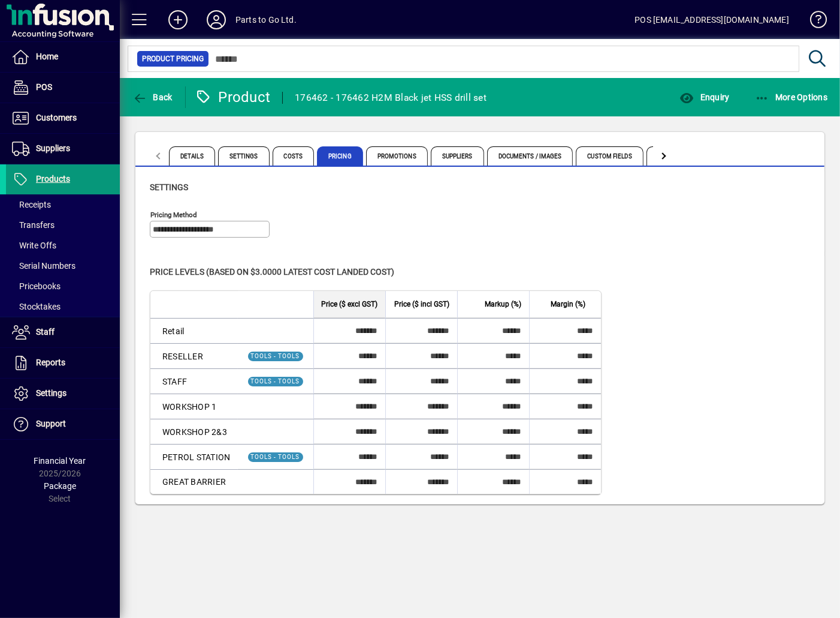 This screenshot has width=840, height=618. I want to click on span: More Options, so click(791, 97).